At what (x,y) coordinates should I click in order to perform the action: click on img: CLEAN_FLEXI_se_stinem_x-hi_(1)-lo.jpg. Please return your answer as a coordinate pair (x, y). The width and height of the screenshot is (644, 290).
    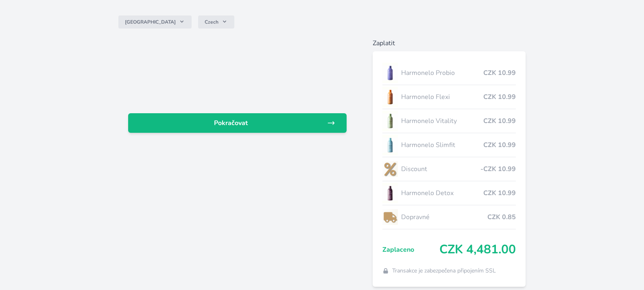
    Looking at the image, I should click on (390, 97).